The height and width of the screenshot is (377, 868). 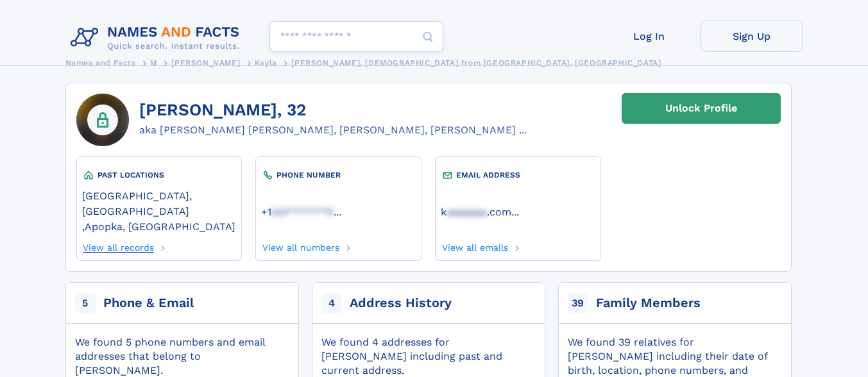 What do you see at coordinates (649, 36) in the screenshot?
I see `a: Log In` at bounding box center [649, 36].